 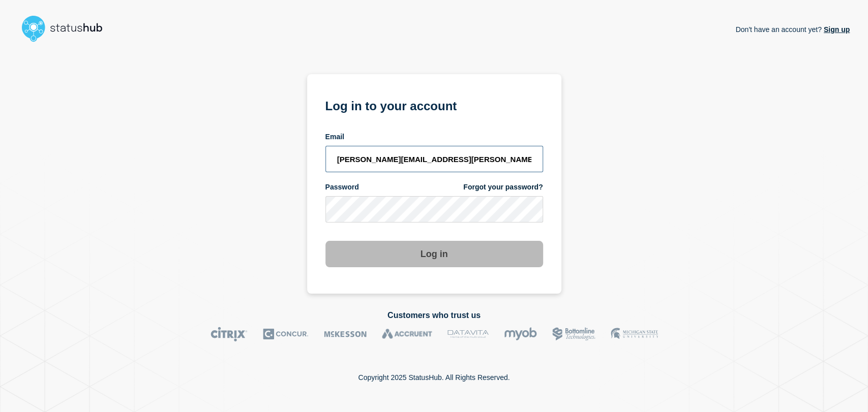 What do you see at coordinates (407, 334) in the screenshot?
I see `img: Accruent logo` at bounding box center [407, 334].